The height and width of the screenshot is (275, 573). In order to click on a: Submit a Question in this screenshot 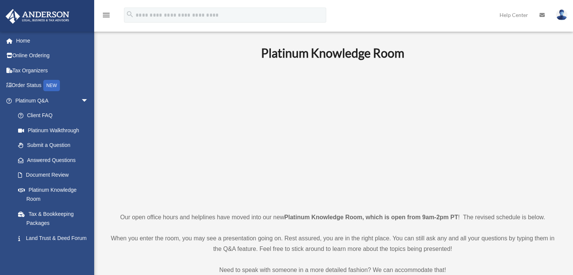, I will do `click(55, 145)`.